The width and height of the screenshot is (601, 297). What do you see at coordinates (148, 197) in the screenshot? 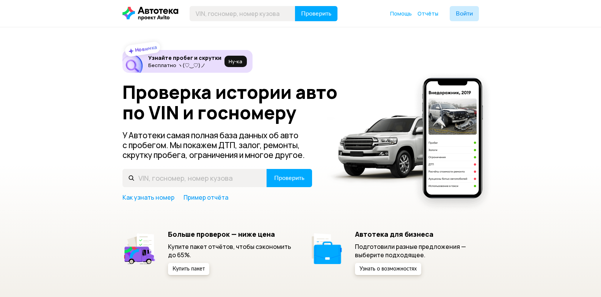
I see `a: Как узнать номер` at bounding box center [148, 197].